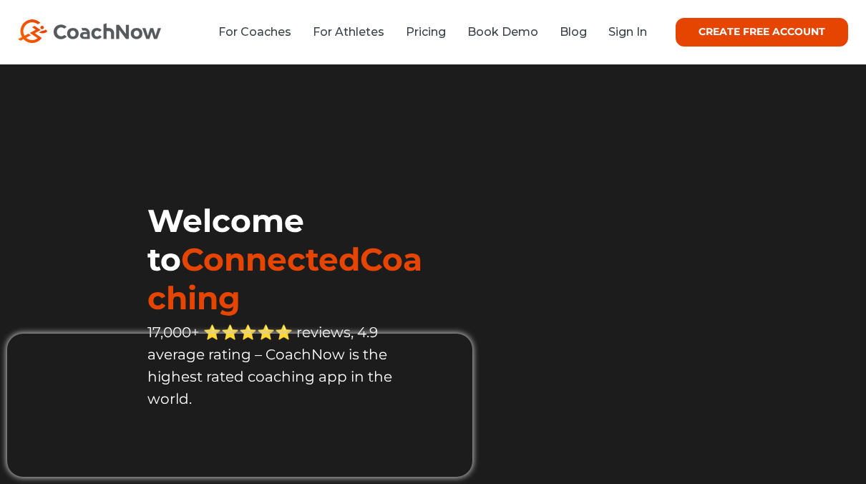 This screenshot has width=866, height=484. Describe the element at coordinates (574, 32) in the screenshot. I see `a: Blog` at that location.